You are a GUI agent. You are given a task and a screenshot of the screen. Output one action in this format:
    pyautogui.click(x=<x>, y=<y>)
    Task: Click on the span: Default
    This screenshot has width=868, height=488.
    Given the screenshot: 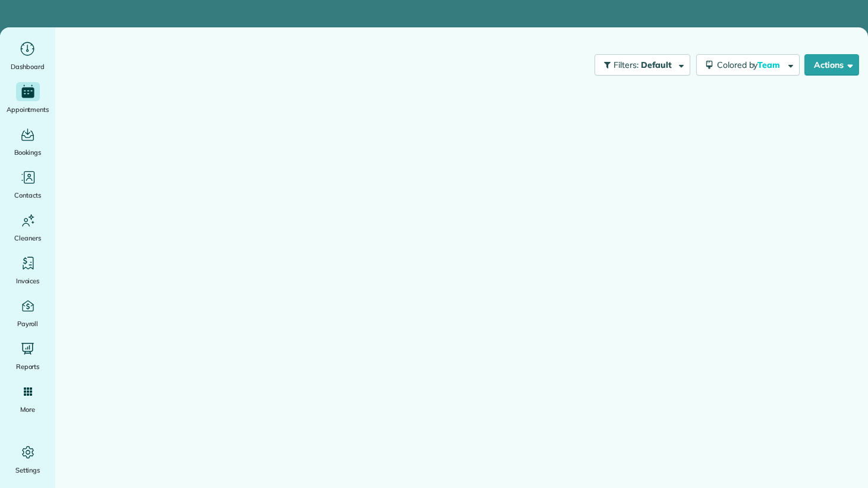 What is the action you would take?
    pyautogui.click(x=656, y=65)
    